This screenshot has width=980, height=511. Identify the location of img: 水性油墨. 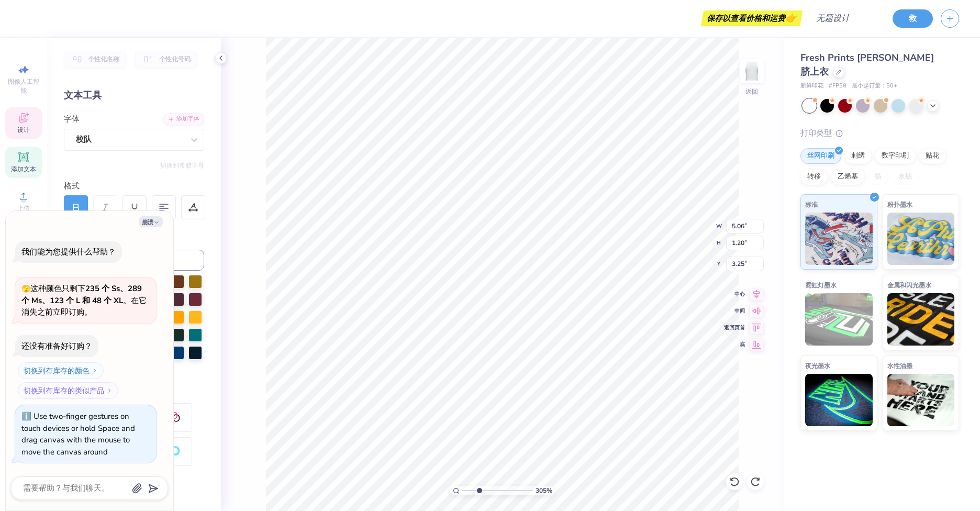
(921, 400).